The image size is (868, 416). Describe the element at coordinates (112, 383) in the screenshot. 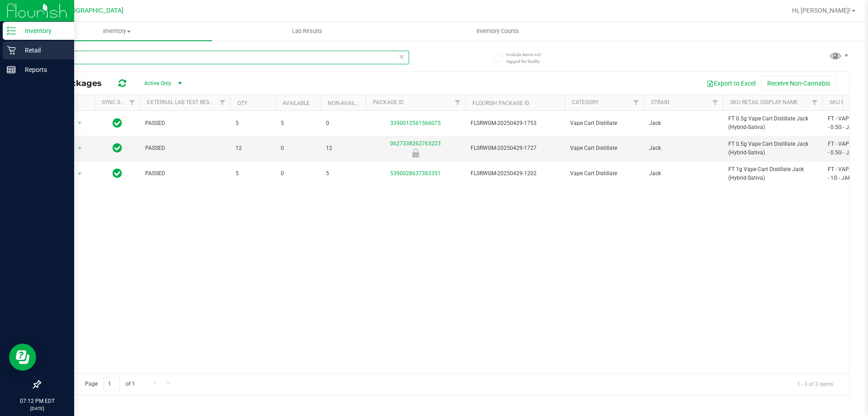

I see `input: 1` at that location.